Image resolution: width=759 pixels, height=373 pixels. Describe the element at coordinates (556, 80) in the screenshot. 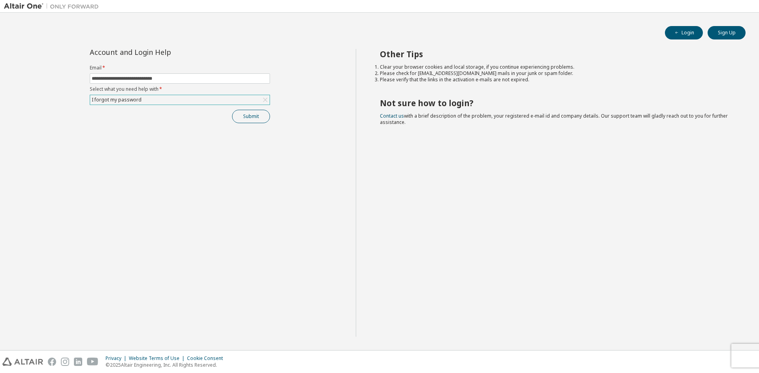

I see `li: Please verify that the links in the activation e-mails are not expired.` at that location.